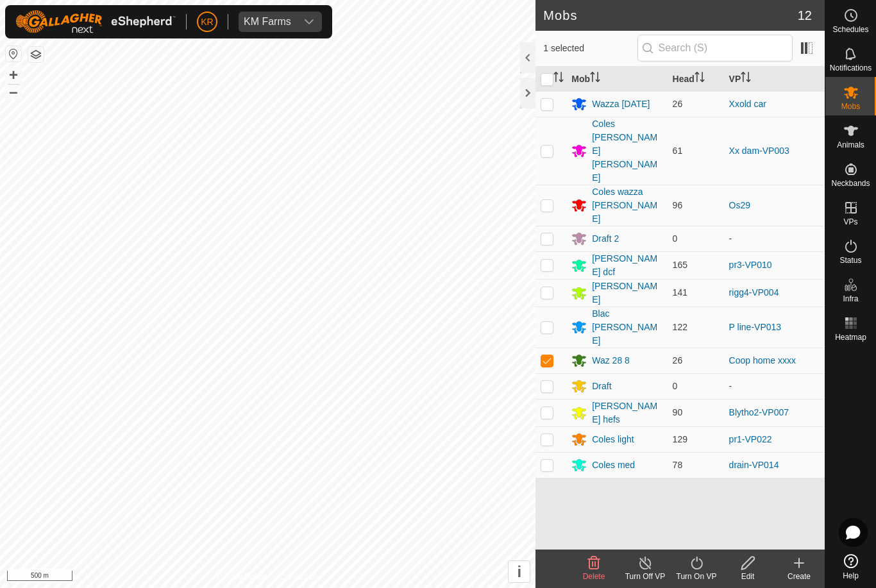 This screenshot has width=876, height=588. I want to click on span: Heatmap, so click(850, 337).